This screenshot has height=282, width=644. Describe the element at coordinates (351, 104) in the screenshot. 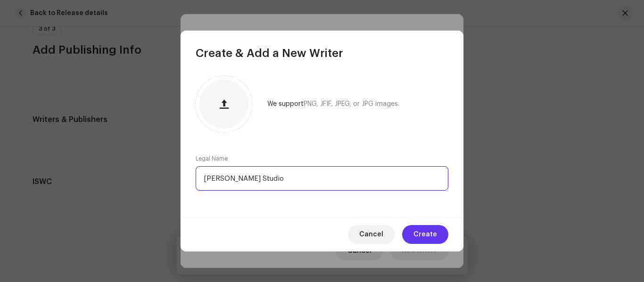

I see `span: PNG, JFIF, JPEG, or JPG images.` at that location.